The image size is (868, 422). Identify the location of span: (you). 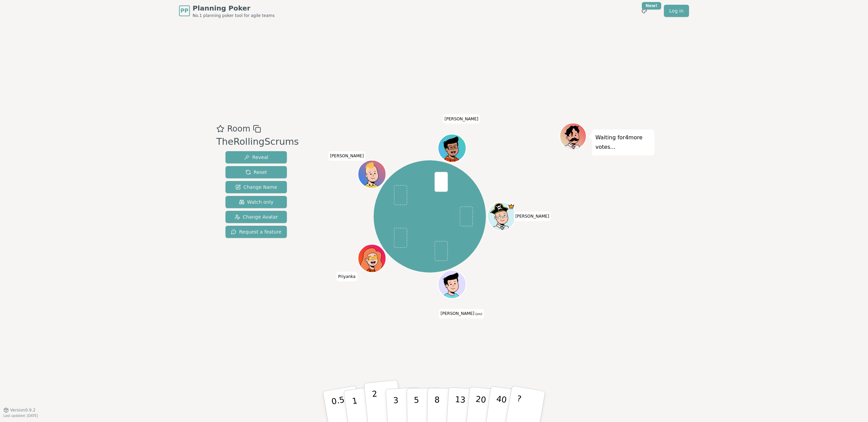
(478, 314).